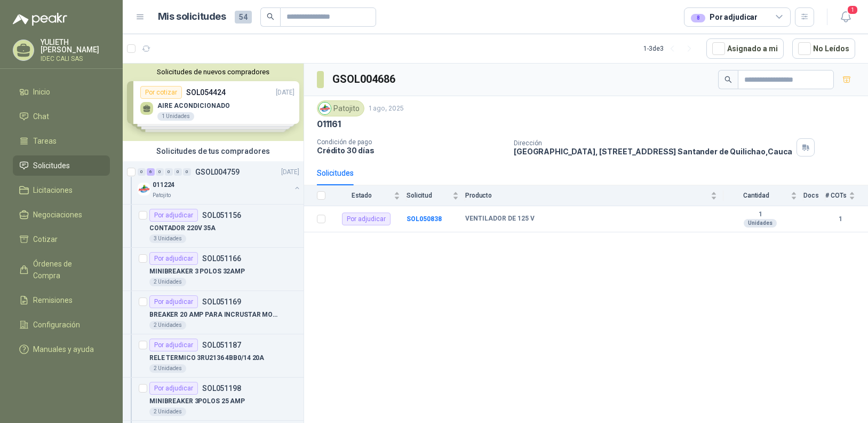 This screenshot has height=423, width=868. Describe the element at coordinates (824, 49) in the screenshot. I see `button: No Leídos` at that location.